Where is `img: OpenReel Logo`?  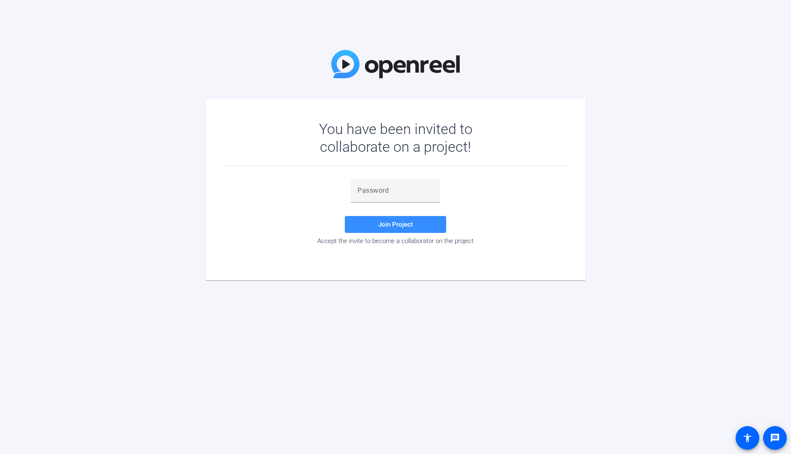 img: OpenReel Logo is located at coordinates (395, 64).